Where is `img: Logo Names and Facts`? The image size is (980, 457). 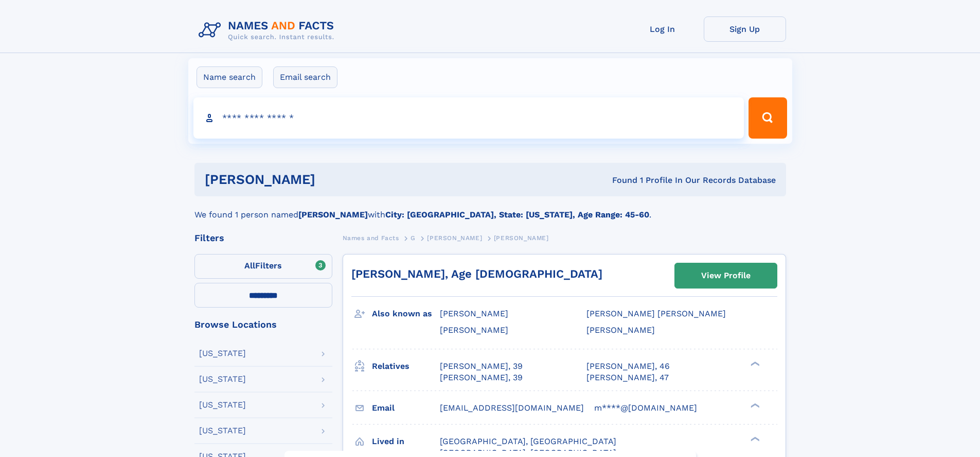 img: Logo Names and Facts is located at coordinates (269, 30).